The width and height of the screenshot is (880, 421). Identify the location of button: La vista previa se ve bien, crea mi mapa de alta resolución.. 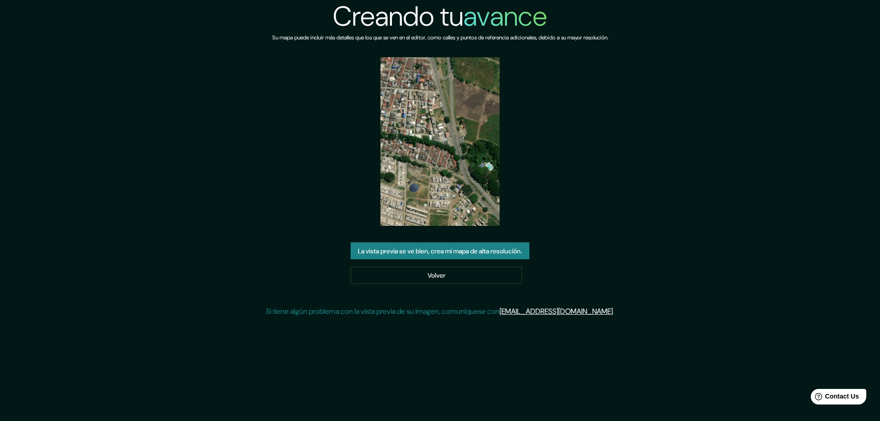
(440, 251).